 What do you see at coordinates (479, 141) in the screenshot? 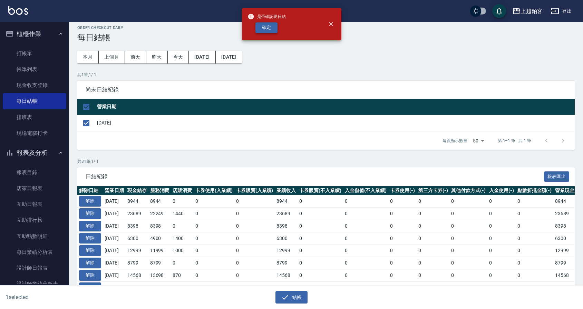
I see `div: 50` at bounding box center [479, 141].